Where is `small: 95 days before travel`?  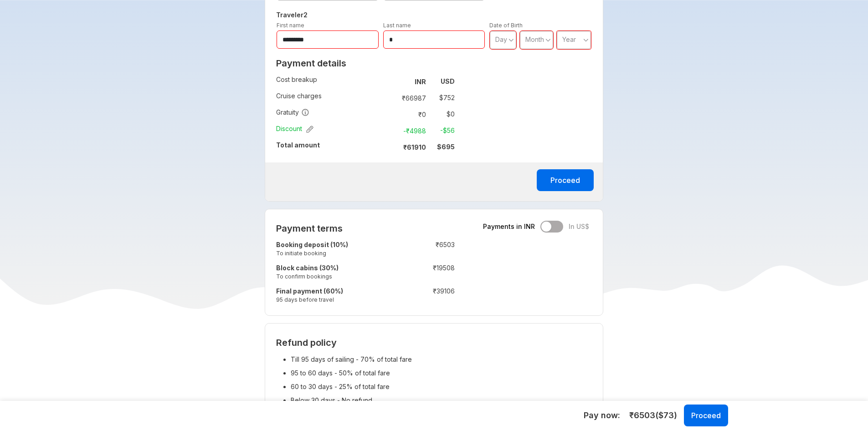 small: 95 days before travel is located at coordinates (336, 299).